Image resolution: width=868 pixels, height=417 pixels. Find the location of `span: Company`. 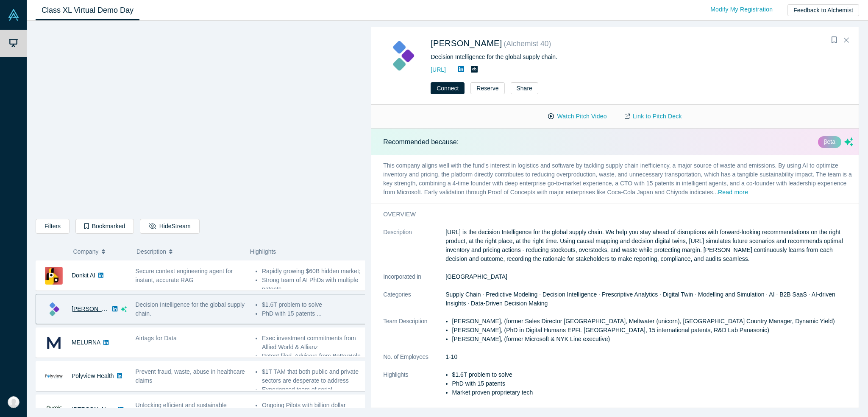

span: Company is located at coordinates (86, 251).